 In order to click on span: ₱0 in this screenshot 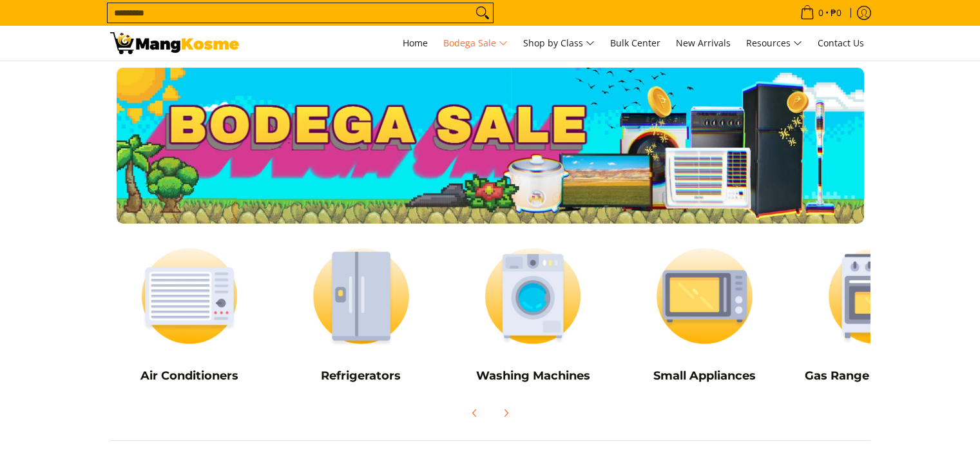, I will do `click(836, 13)`.